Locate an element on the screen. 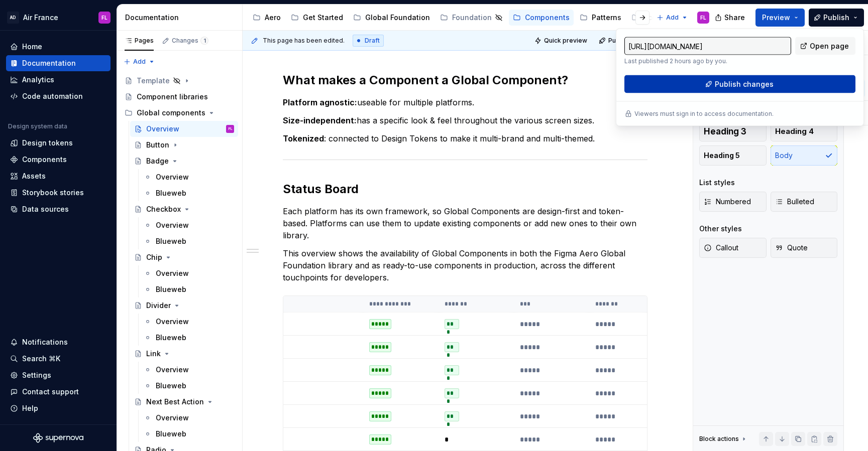 The height and width of the screenshot is (451, 868). a: OverviewFL is located at coordinates (183, 129).